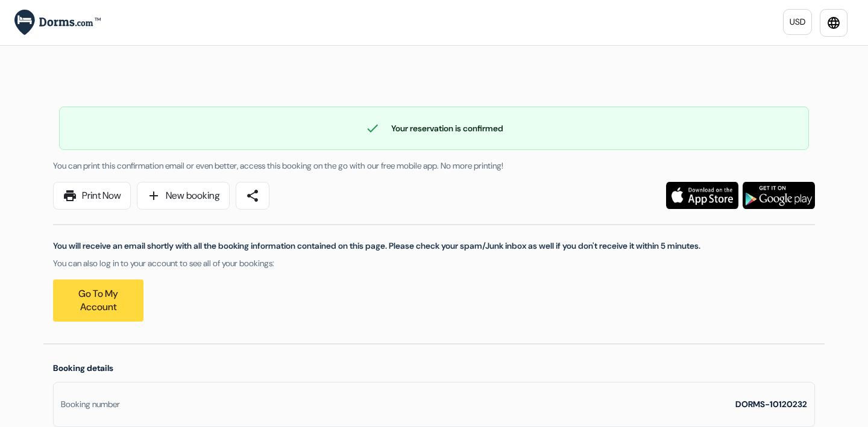 This screenshot has width=868, height=427. I want to click on a: language, so click(834, 23).